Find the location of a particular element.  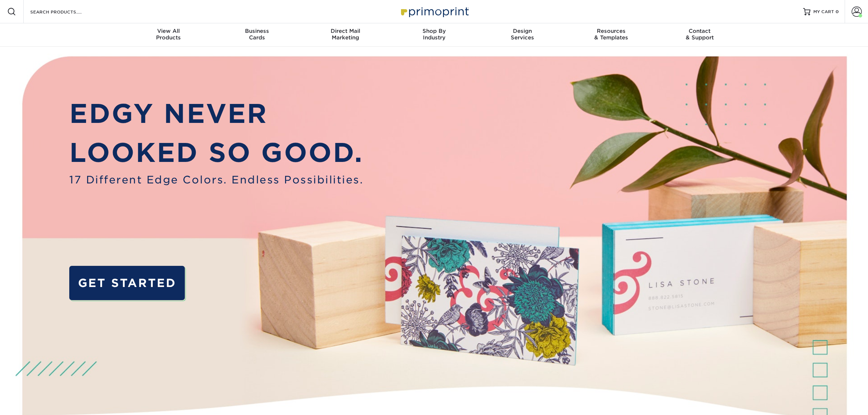

span: Shop By is located at coordinates (434, 31).